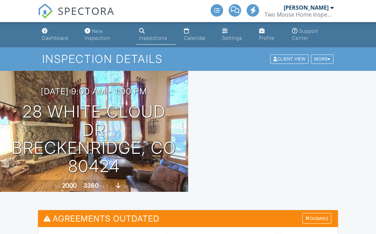 Image resolution: width=376 pixels, height=234 pixels. I want to click on div: Calendar, so click(195, 38).